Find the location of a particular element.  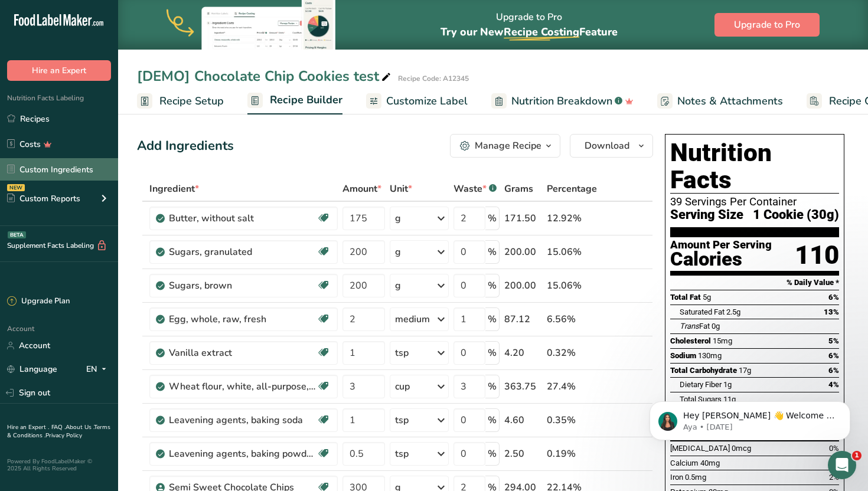

div: 27.4% is located at coordinates (571, 387).